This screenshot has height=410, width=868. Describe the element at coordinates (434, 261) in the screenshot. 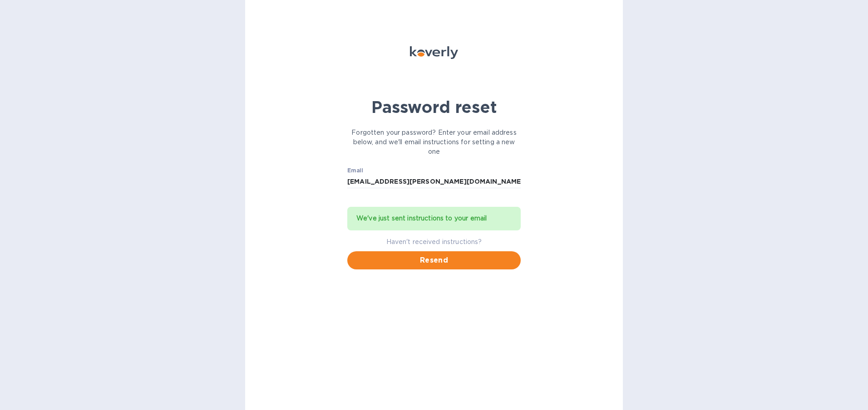

I see `button: Resend` at that location.